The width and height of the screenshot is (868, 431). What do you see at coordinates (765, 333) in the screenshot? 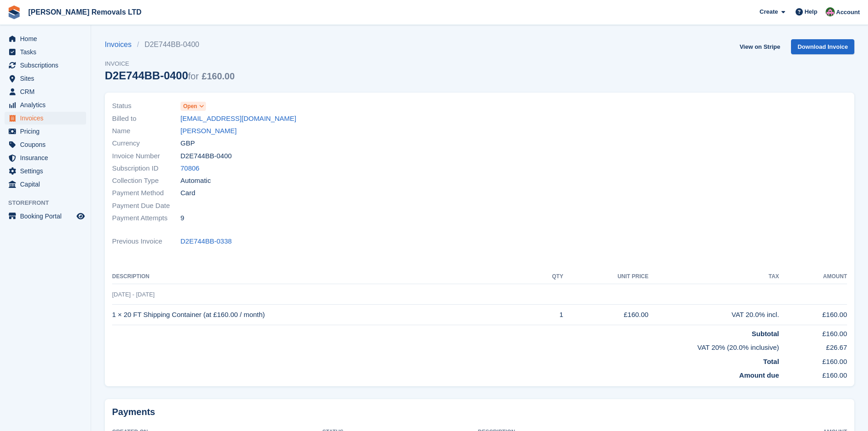
I see `strong: Subtotal` at bounding box center [765, 333].